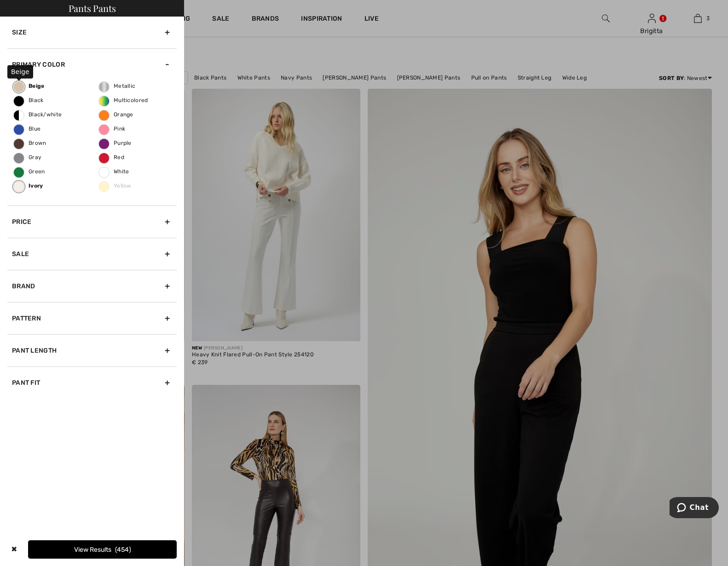 The width and height of the screenshot is (728, 566). What do you see at coordinates (30, 171) in the screenshot?
I see `span: Green` at bounding box center [30, 171].